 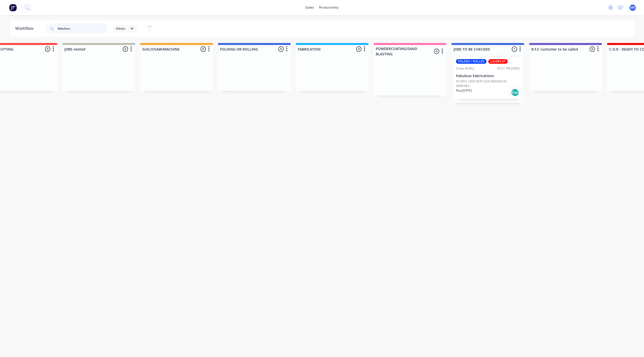 What do you see at coordinates (488, 84) in the screenshot?
I see `p: PO #PO-1600 NEXT GEN RANGER V6 AIRBOXES` at bounding box center [488, 84].